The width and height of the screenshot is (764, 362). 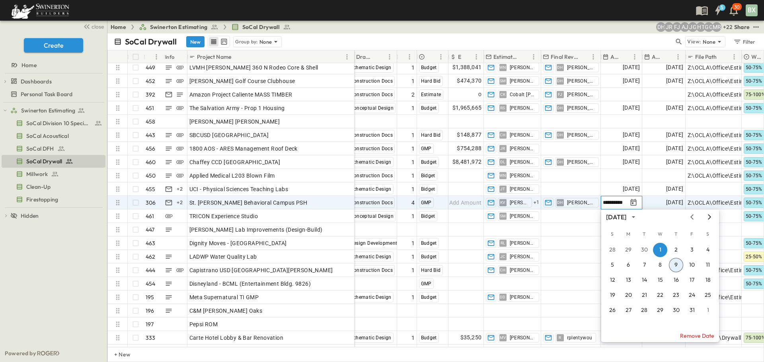 What do you see at coordinates (170, 57) in the screenshot?
I see `div: Info` at bounding box center [170, 57].